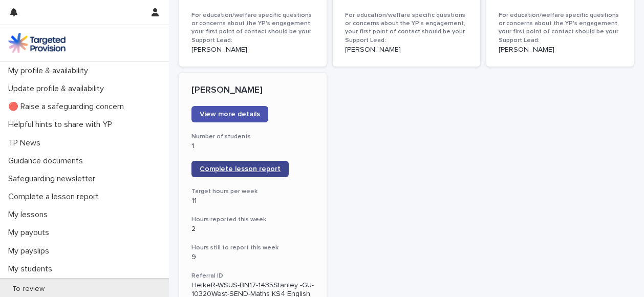  Describe the element at coordinates (37, 43) in the screenshot. I see `img: M5nRWzHhSzIhMunXDL62` at that location.